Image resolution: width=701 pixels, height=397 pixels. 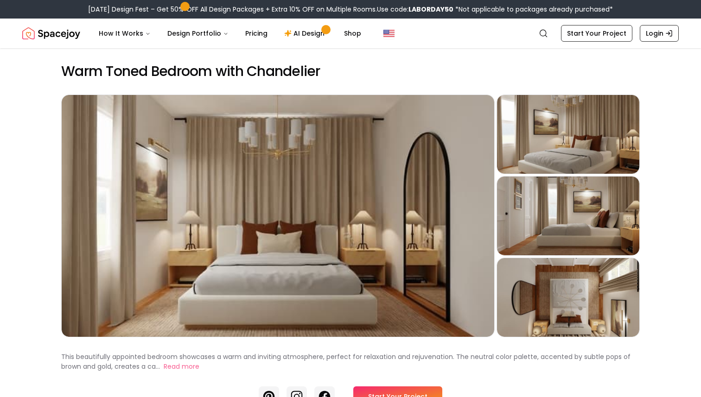 I want to click on button: Read more, so click(x=181, y=367).